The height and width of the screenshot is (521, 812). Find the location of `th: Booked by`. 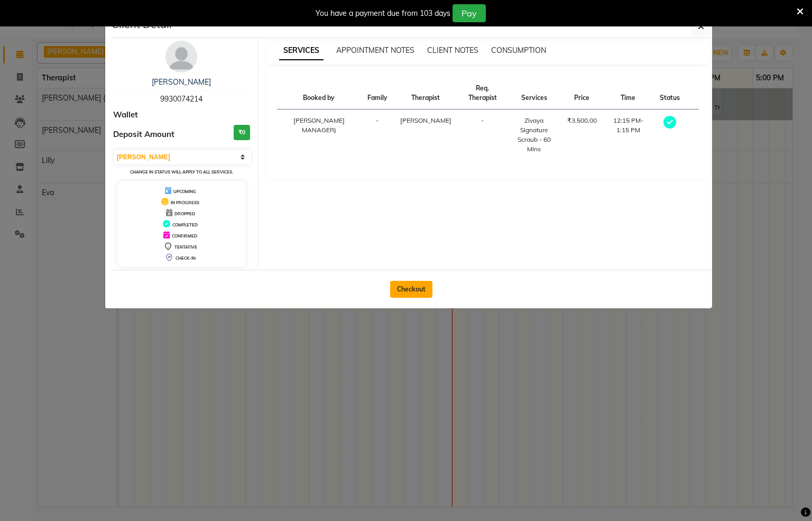

th: Booked by is located at coordinates (319, 93).